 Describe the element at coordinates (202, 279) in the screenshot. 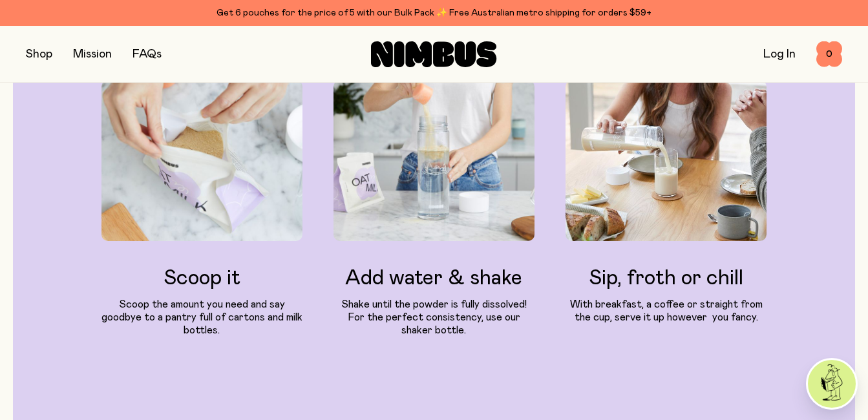

I see `h3: Scoop it` at that location.